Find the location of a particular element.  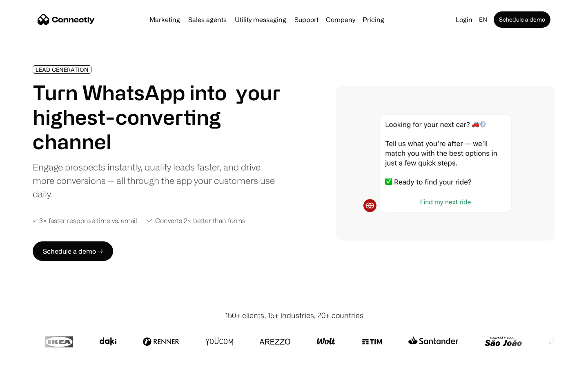

a: Marketing is located at coordinates (164, 20).